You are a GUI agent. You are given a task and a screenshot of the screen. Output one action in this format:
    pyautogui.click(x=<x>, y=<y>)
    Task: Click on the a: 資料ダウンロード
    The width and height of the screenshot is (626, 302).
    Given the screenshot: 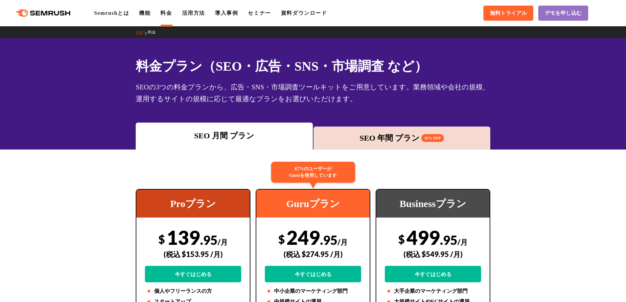 What is the action you would take?
    pyautogui.click(x=304, y=13)
    